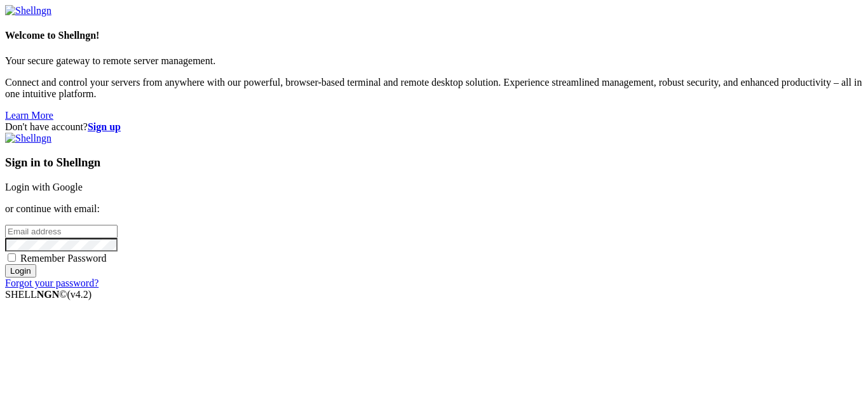 The image size is (868, 402). I want to click on input: Login, so click(20, 271).